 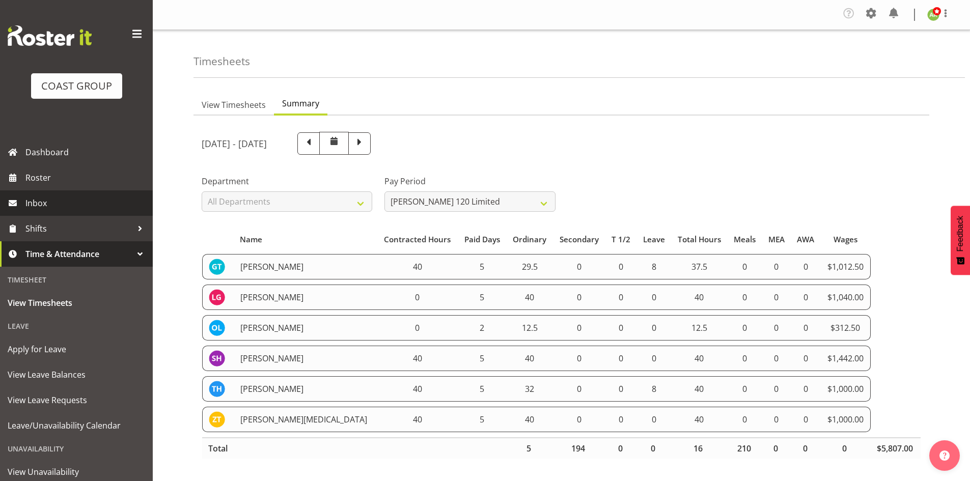 I want to click on td: 29.5, so click(x=529, y=267).